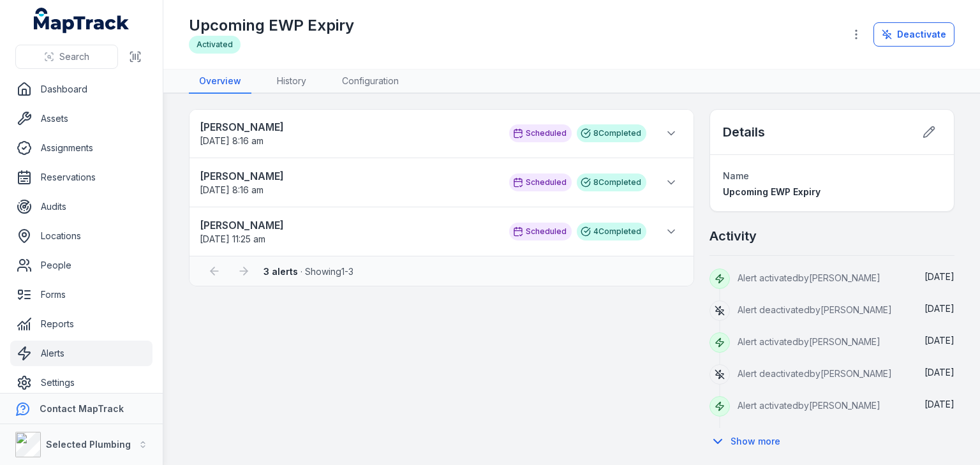  What do you see at coordinates (292, 82) in the screenshot?
I see `a: History` at bounding box center [292, 82].